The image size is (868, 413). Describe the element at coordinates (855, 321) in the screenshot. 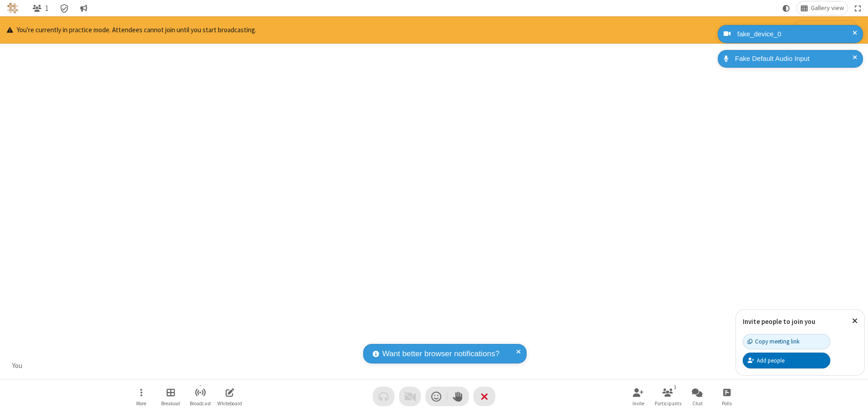

I see `button: Close popover` at that location.